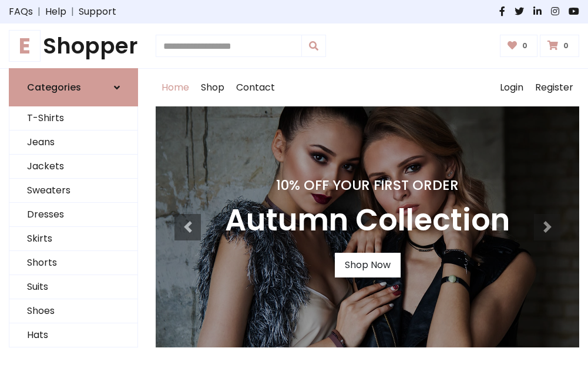  Describe the element at coordinates (367, 185) in the screenshot. I see `h4: 10% Off Your First Order` at that location.